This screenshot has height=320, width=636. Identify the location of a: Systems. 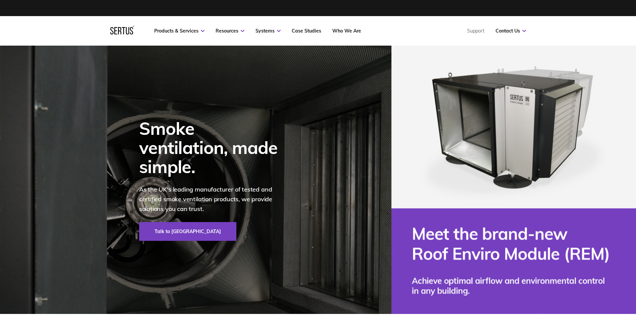
(268, 31).